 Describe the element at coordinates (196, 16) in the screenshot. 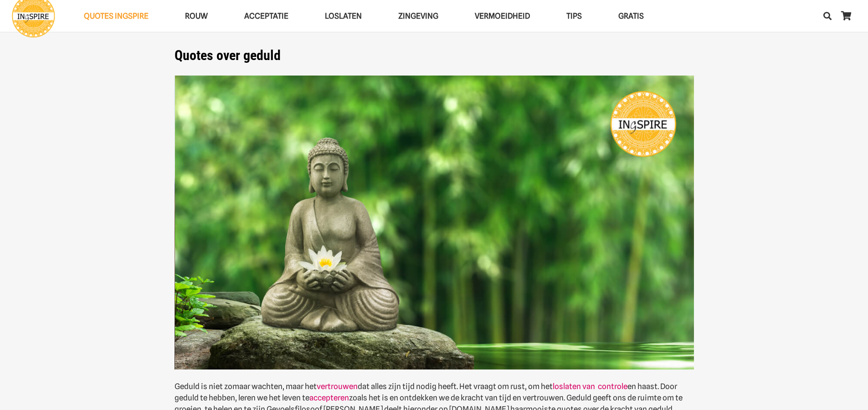

I see `span: ROUW` at that location.